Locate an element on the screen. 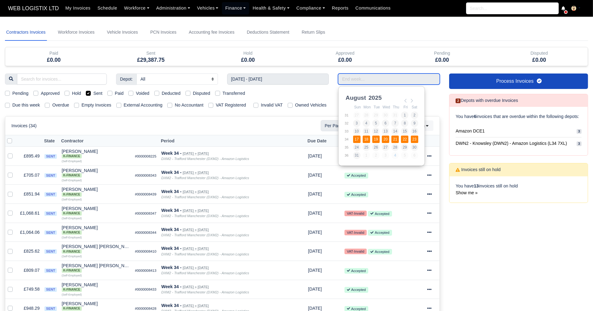  button: 21 is located at coordinates (395, 139).